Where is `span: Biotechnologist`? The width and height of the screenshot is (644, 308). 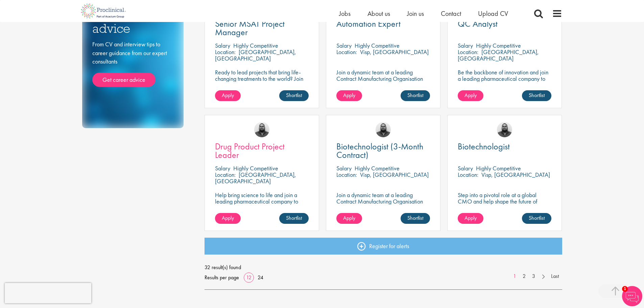 span: Biotechnologist is located at coordinates (484, 146).